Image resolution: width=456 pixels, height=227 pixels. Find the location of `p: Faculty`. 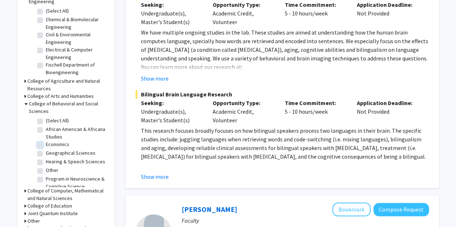

p: Faculty is located at coordinates (305, 221).